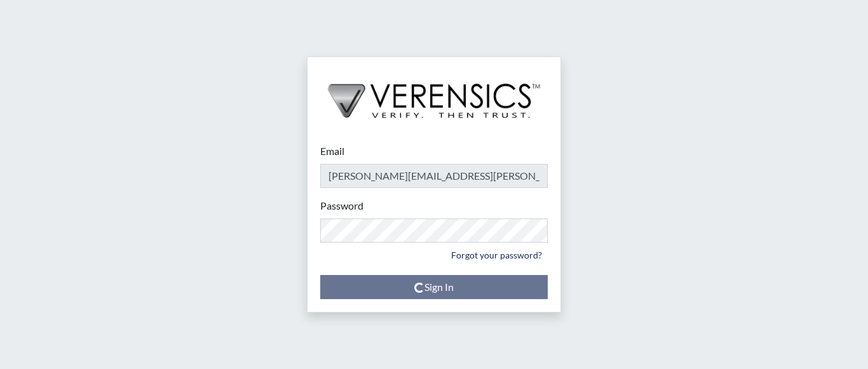  Describe the element at coordinates (434, 176) in the screenshot. I see `input: Email` at that location.